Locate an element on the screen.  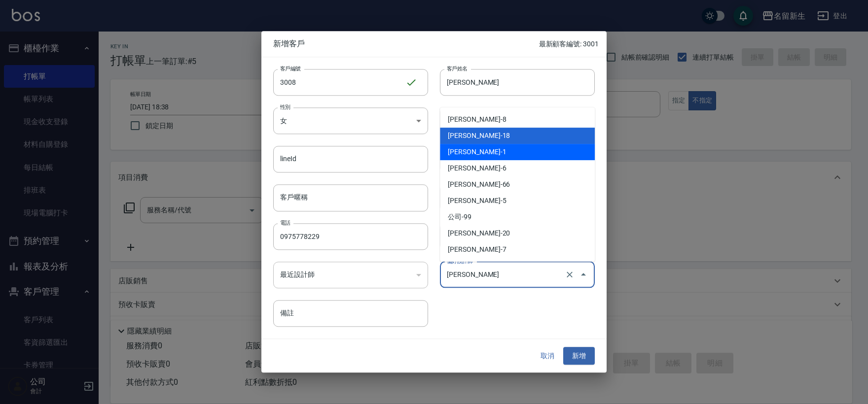
button: Close is located at coordinates (583, 275).